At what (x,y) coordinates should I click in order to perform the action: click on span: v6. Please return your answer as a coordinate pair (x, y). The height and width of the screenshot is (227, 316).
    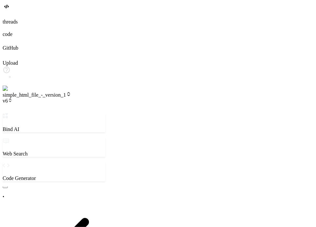
    Looking at the image, I should click on (8, 101).